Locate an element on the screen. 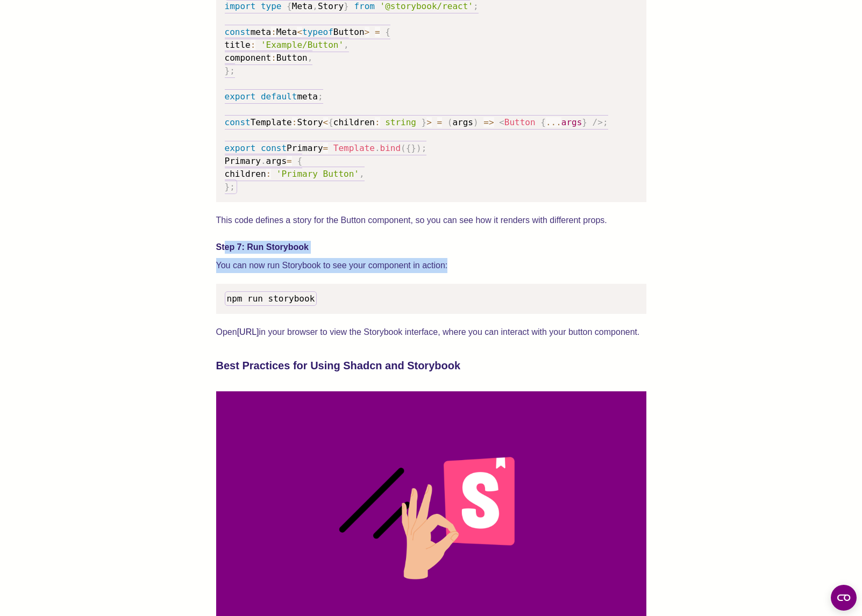 This screenshot has width=862, height=616. span: 'Example/Button' is located at coordinates (303, 45).